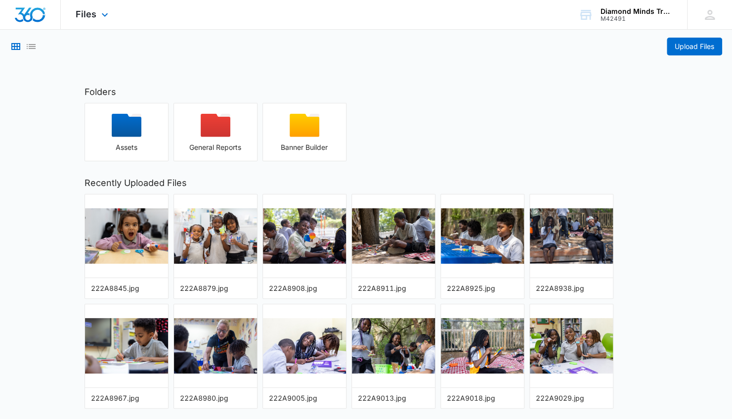 This screenshot has width=732, height=419. Describe the element at coordinates (305, 132) in the screenshot. I see `button: Banner Builder` at that location.